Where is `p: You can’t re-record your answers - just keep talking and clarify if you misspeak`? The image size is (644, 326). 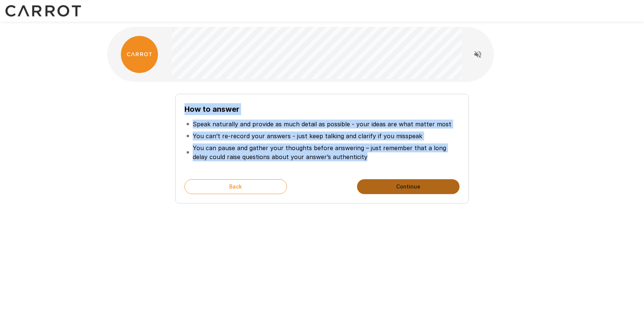
p: You can’t re-record your answers - just keep talking and clarify if you misspeak is located at coordinates (308, 136).